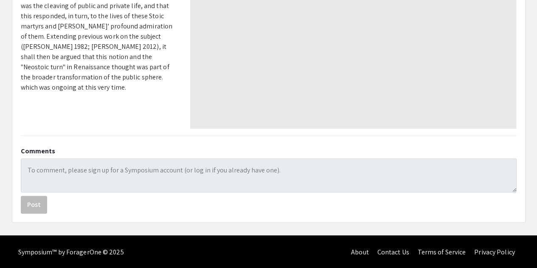 The image size is (537, 268). Describe the element at coordinates (360, 252) in the screenshot. I see `a: About` at that location.